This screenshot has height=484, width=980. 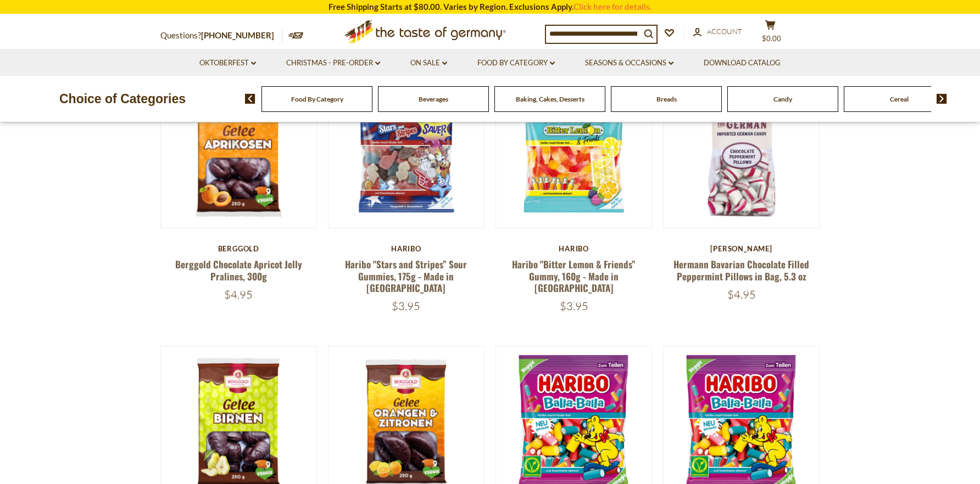 What do you see at coordinates (783, 99) in the screenshot?
I see `span: Candy` at bounding box center [783, 99].